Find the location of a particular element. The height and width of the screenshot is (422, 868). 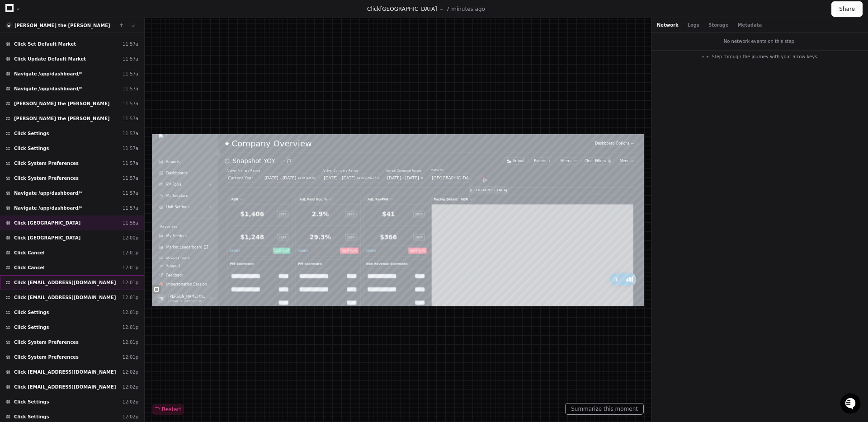

button: Logs is located at coordinates (694, 25).